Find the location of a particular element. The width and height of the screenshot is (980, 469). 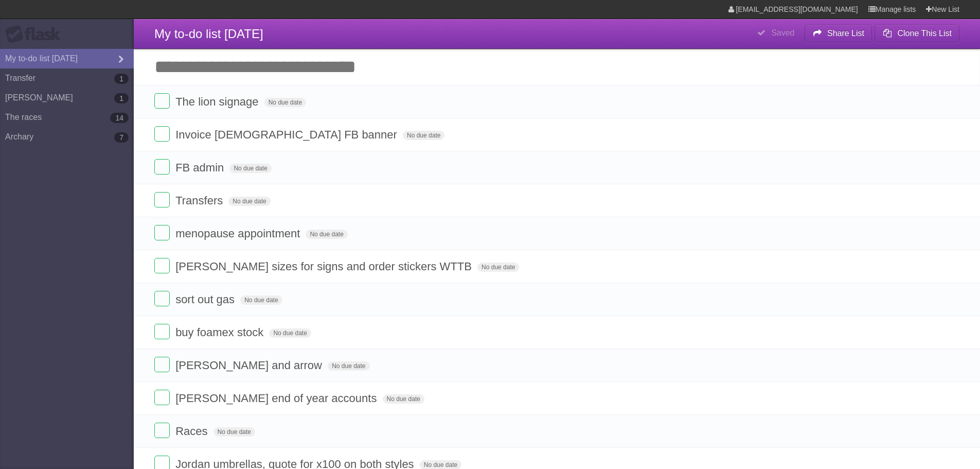

button: Share List is located at coordinates (839, 33).